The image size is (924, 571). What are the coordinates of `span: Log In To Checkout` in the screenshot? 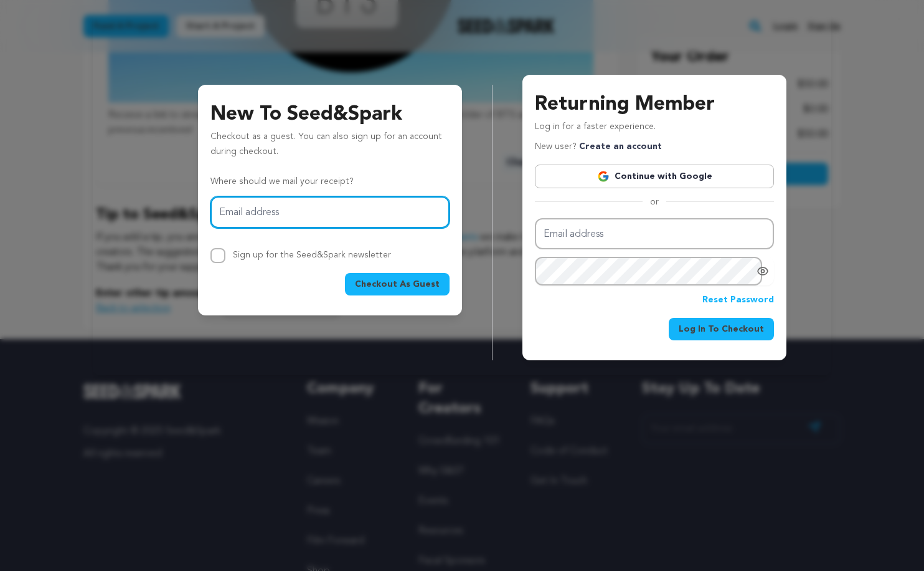 It's located at (721, 329).